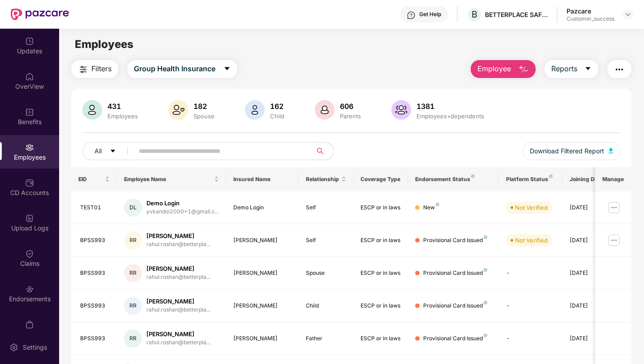 This screenshot has width=644, height=364. What do you see at coordinates (322, 179) in the screenshot?
I see `span: Relationship` at bounding box center [322, 179].